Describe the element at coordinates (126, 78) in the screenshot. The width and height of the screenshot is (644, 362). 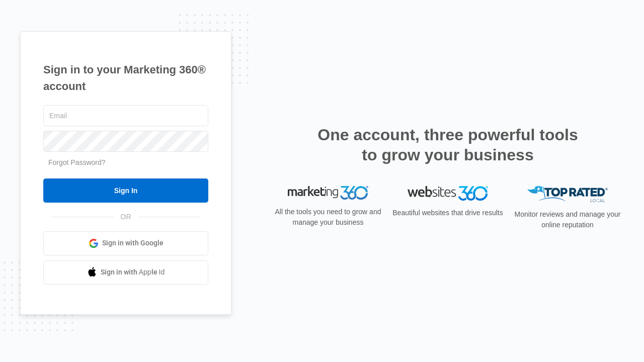
I see `h1: Sign in to your Marketing 360® account` at that location.